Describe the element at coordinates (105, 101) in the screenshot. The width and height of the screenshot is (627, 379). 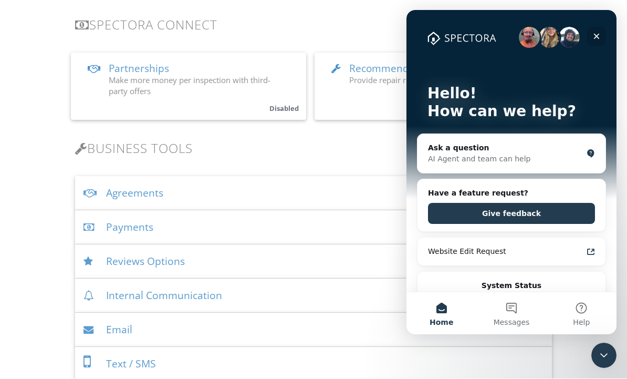
I see `p: How can we help?` at that location.